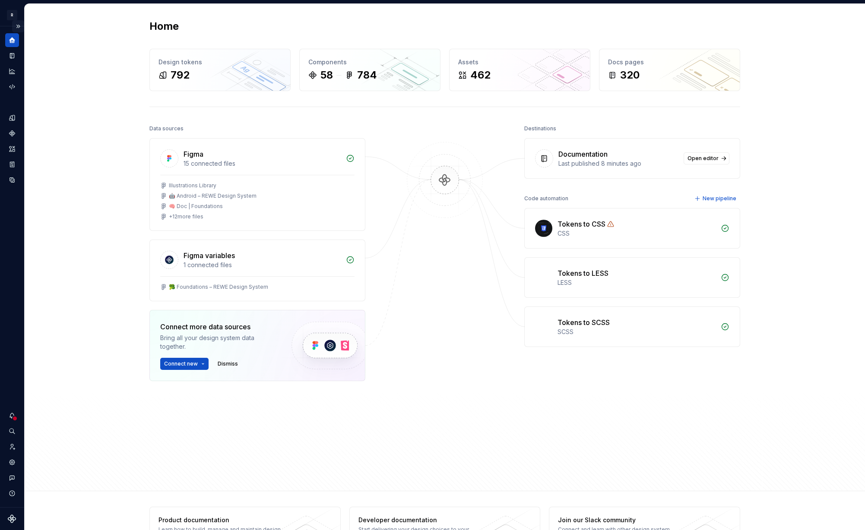 This screenshot has width=865, height=530. I want to click on div: Invite team, so click(12, 447).